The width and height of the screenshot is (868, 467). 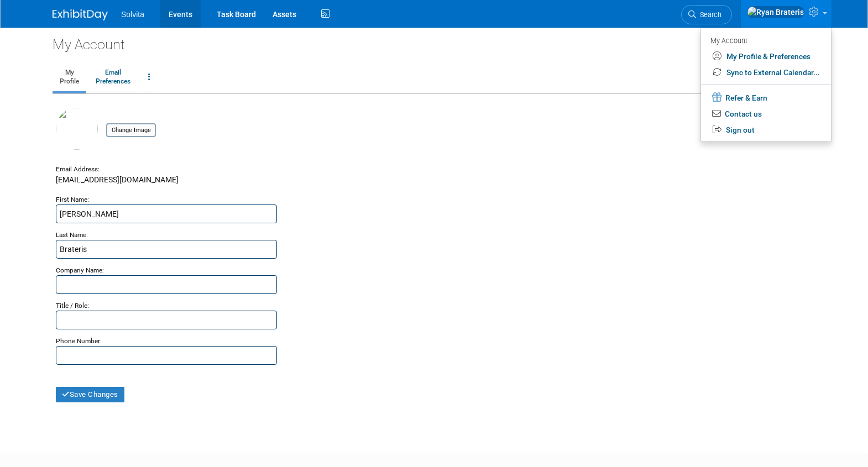 I want to click on a: Search, so click(x=707, y=14).